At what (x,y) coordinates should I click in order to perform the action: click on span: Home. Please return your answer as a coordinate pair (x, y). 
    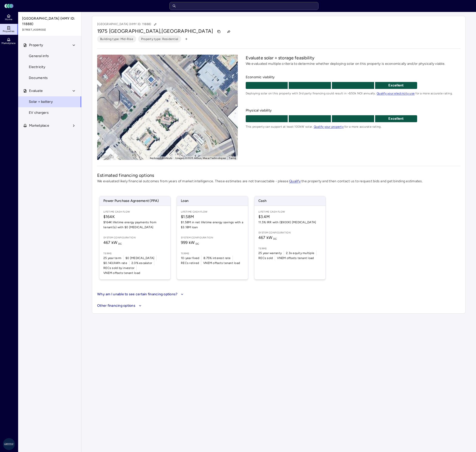
    Looking at the image, I should click on (9, 19).